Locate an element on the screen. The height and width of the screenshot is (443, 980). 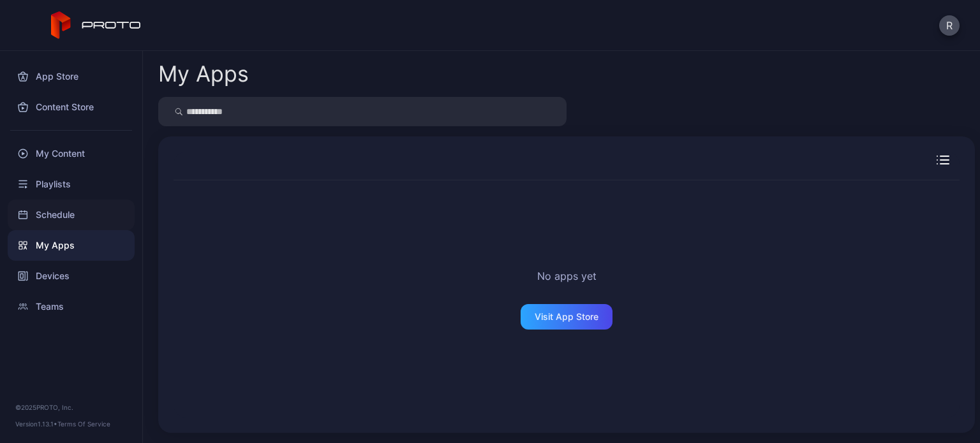
a: My Apps is located at coordinates (70, 246).